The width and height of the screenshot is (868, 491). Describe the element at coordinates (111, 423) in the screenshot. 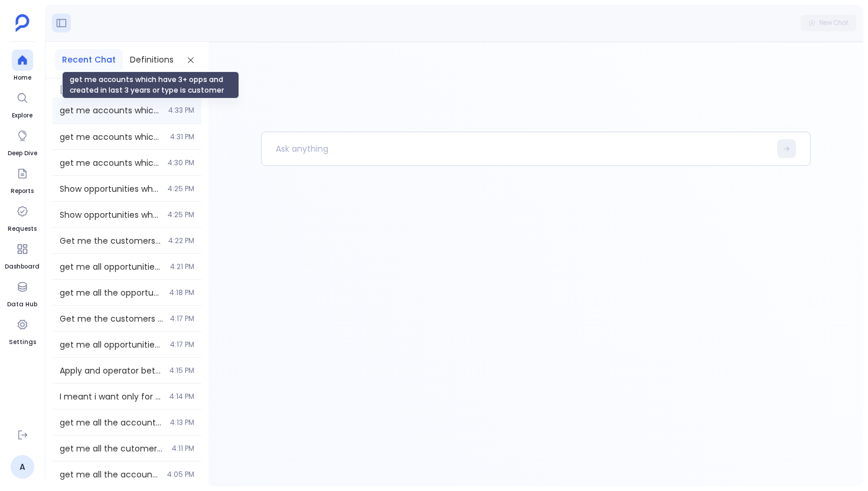

I see `span: get me all the accounts which are customers or prospects and who have arr more than 900k or creat...` at that location.